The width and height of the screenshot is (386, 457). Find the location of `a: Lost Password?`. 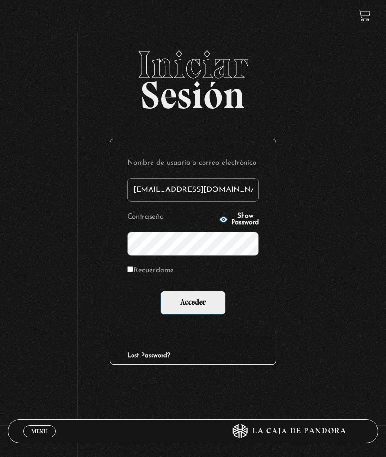

a: Lost Password? is located at coordinates (149, 355).